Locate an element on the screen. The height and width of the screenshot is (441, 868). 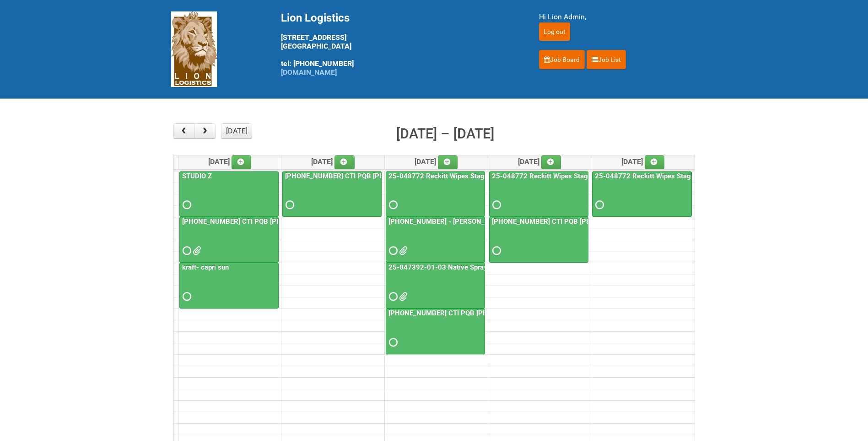
span: 25-047392-01-03 JNF.DOC 25-047392-01-03 - MDN.xlsx is located at coordinates (402, 296).